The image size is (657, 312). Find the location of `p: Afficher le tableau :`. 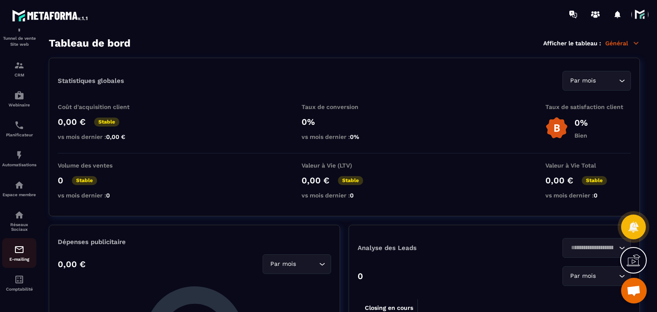

p: Afficher le tableau : is located at coordinates (572, 43).